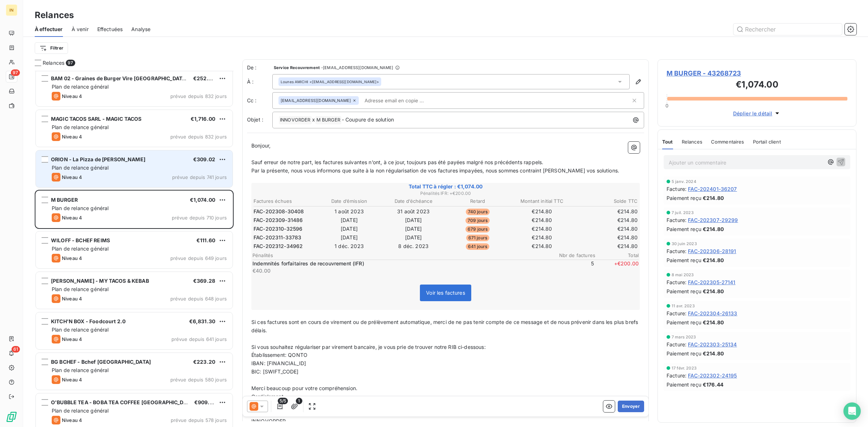 The height and width of the screenshot is (427, 868). What do you see at coordinates (684, 182) in the screenshot?
I see `span: 5 janv. 2024` at bounding box center [684, 182].